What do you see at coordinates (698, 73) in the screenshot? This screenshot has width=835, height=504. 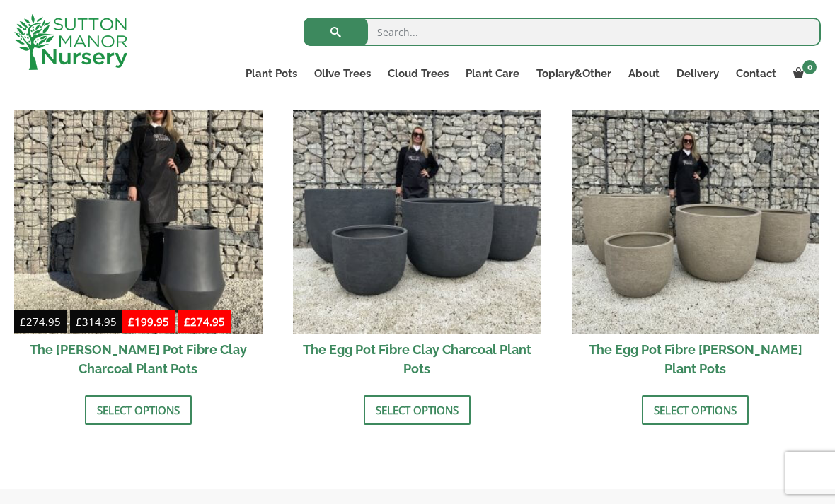 I see `a: Delivery` at bounding box center [698, 73].